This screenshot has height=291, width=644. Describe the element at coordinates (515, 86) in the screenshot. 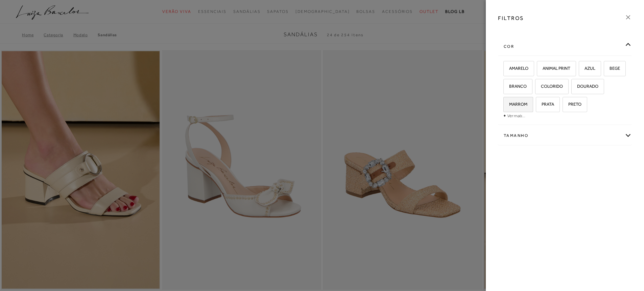

I see `span: BRANCO` at that location.